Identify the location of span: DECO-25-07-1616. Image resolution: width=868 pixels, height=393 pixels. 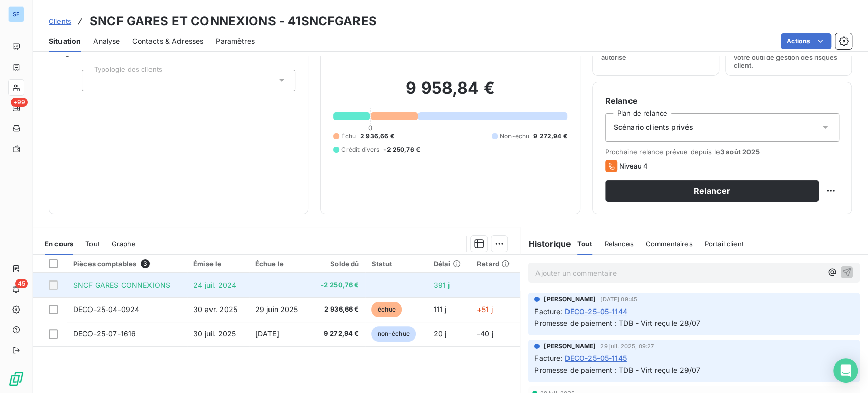
(104, 333).